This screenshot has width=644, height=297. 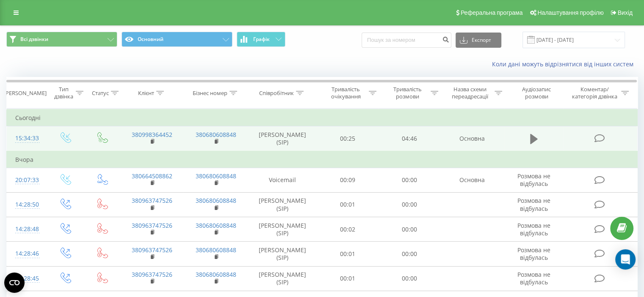 What do you see at coordinates (35, 39) in the screenshot?
I see `span: Всі дзвінки` at bounding box center [35, 39].